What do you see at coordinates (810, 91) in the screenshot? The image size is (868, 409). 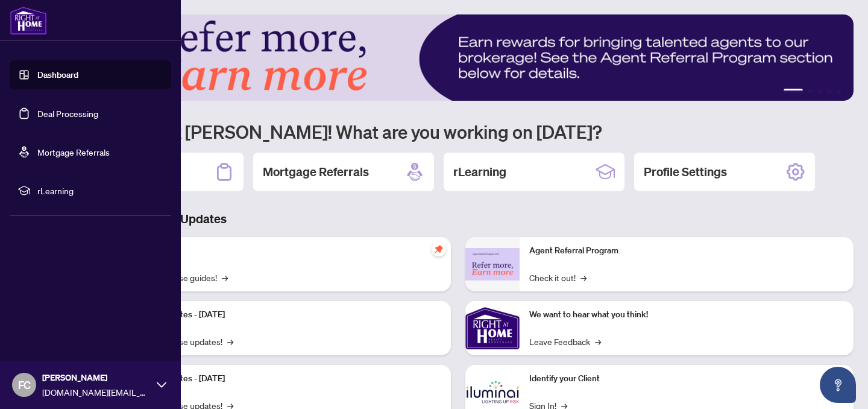 I see `button: 2` at bounding box center [810, 91].